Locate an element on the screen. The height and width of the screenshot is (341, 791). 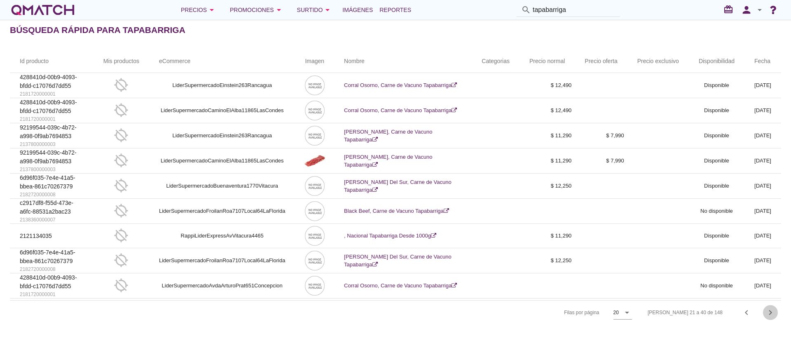
th: Mis productos: Not sorted. is located at coordinates (121, 61).